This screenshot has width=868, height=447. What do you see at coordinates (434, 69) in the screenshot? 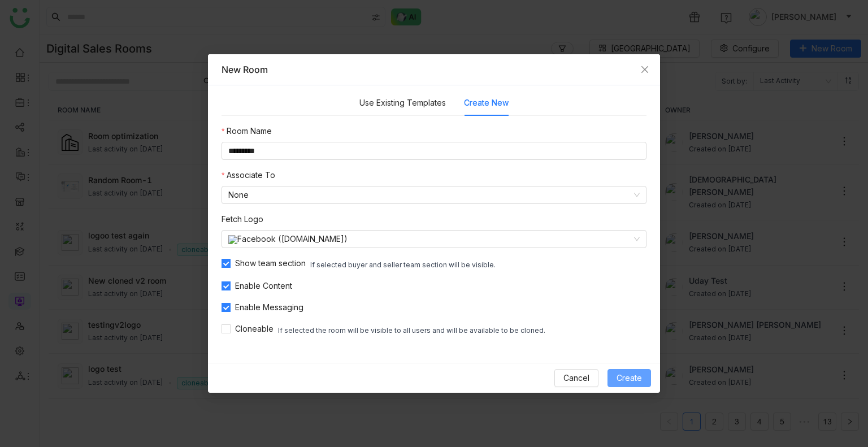
I see `div: New Room` at bounding box center [434, 69].